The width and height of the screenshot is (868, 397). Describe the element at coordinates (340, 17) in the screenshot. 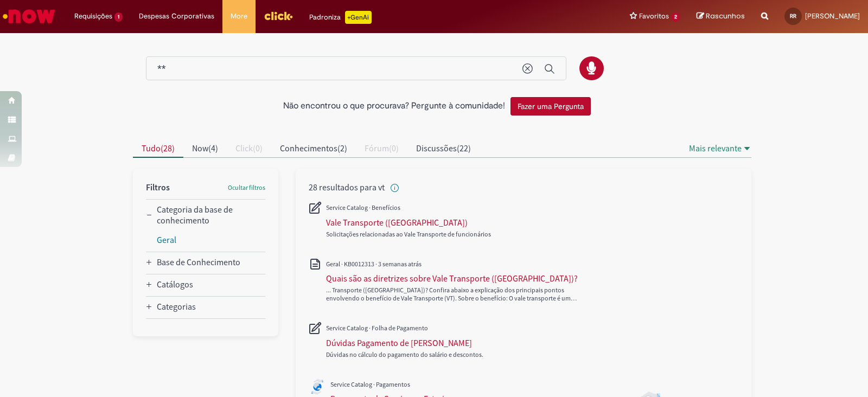

I see `div: Padroniza` at that location.